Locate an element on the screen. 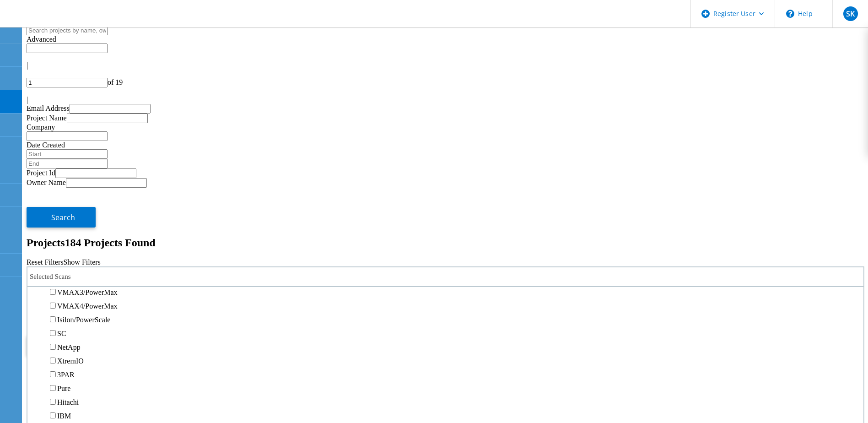 The height and width of the screenshot is (423, 868). span: SK is located at coordinates (850, 14).